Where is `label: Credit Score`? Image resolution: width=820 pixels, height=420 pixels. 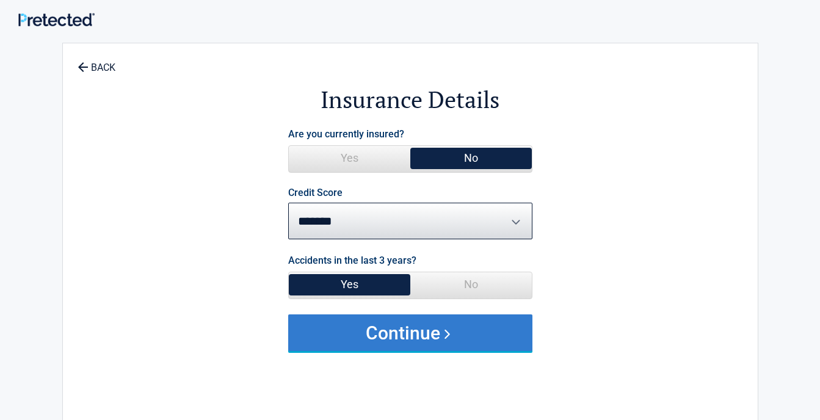
label: Credit Score is located at coordinates (315, 193).